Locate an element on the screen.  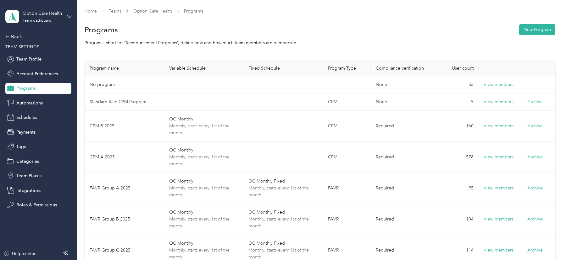
td: CPM A 2025 is located at coordinates (124, 157).